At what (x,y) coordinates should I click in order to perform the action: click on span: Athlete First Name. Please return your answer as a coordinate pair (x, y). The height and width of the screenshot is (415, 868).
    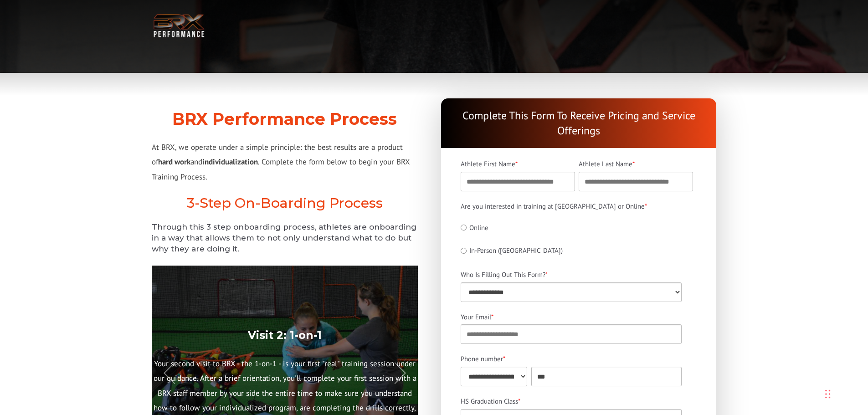
    Looking at the image, I should click on (487, 164).